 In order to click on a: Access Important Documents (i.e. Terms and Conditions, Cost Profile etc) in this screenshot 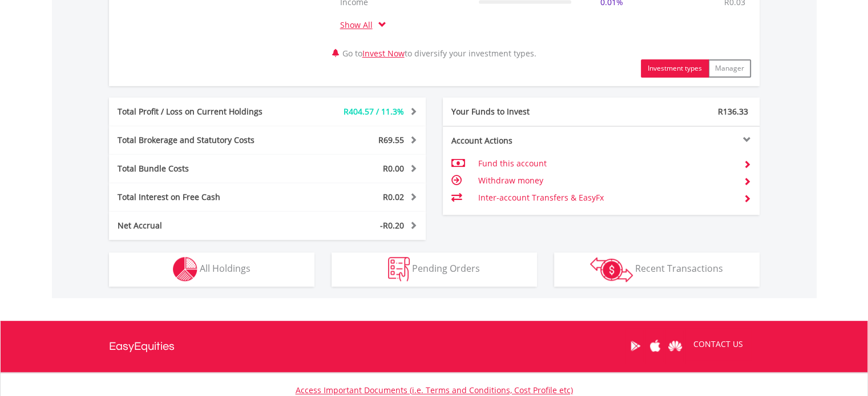, I will do `click(434, 390)`.